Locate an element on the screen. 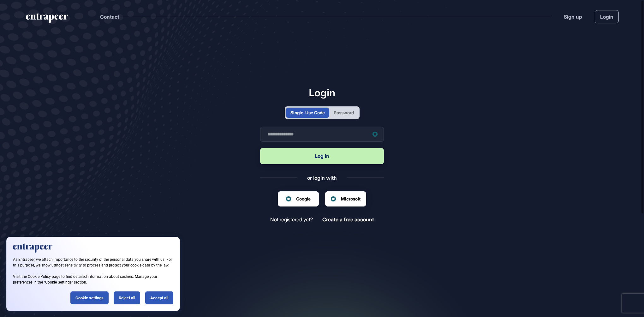  a: Create a free account is located at coordinates (348, 219).